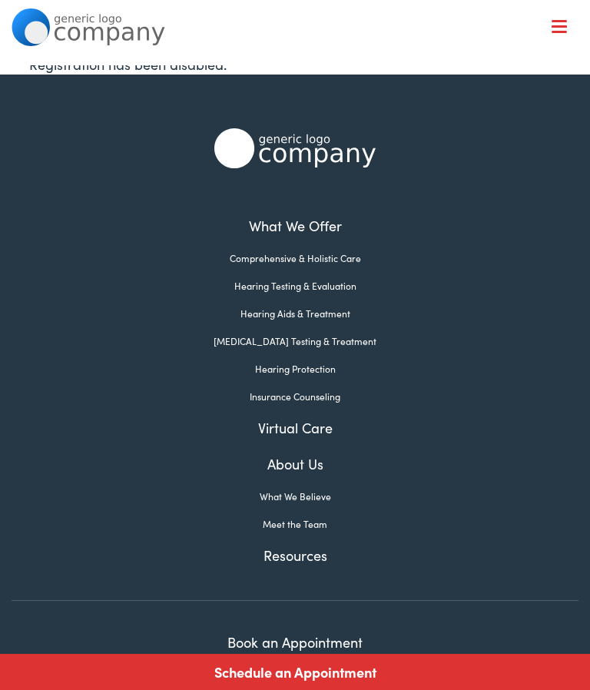 The width and height of the screenshot is (590, 690). What do you see at coordinates (294, 397) in the screenshot?
I see `a: Insurance Counseling` at bounding box center [294, 397].